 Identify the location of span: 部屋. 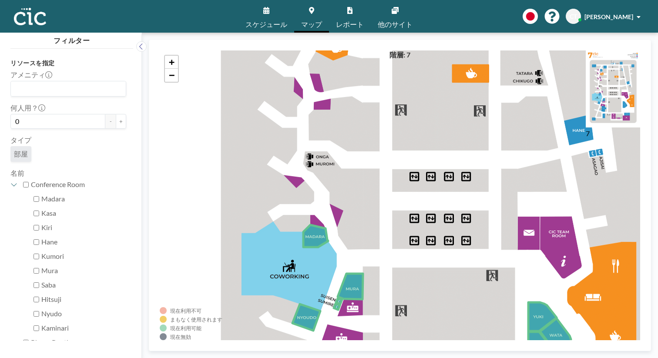
(21, 154).